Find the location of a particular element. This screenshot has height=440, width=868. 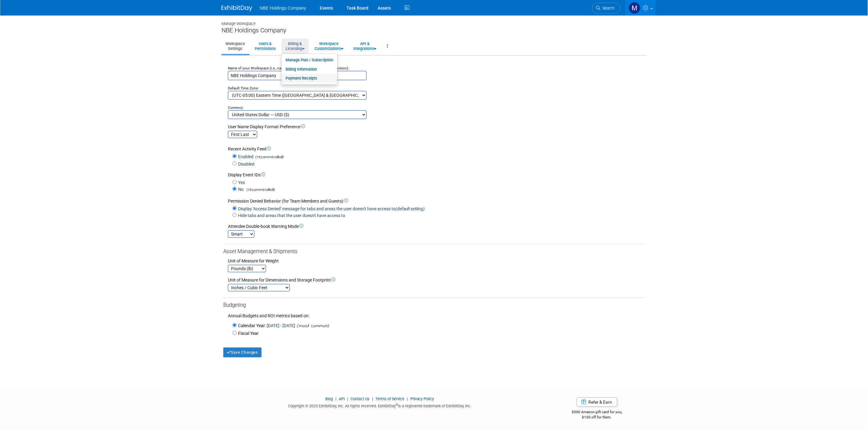

div: Unit of Measure for Weight is located at coordinates (436, 261).